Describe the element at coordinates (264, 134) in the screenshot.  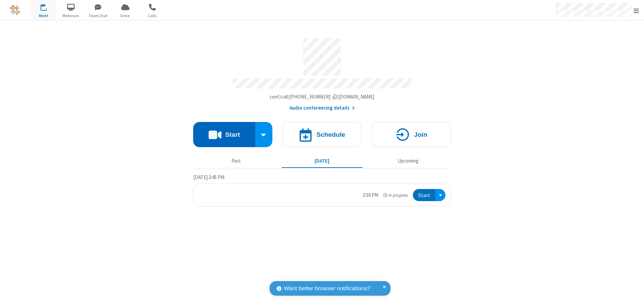
I see `div: Start conference options` at that location.